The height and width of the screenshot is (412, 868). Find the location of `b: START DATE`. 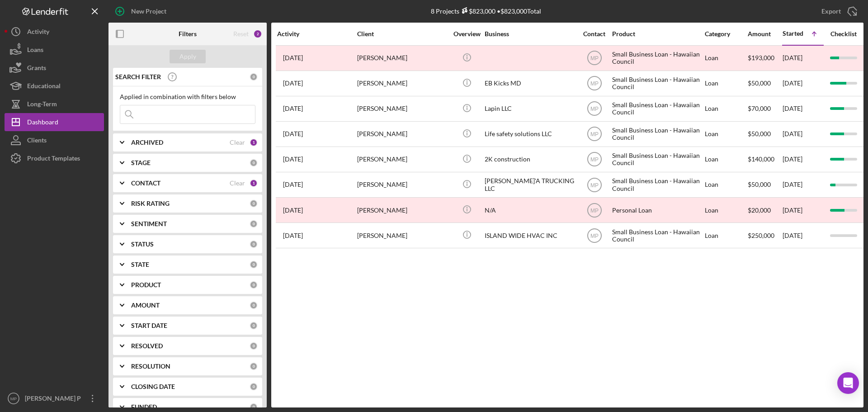

b: START DATE is located at coordinates (149, 325).